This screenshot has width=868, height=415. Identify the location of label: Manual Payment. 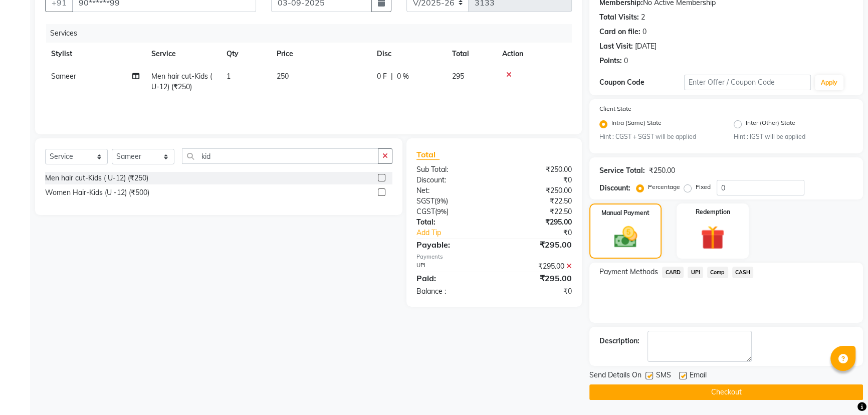
(625, 213).